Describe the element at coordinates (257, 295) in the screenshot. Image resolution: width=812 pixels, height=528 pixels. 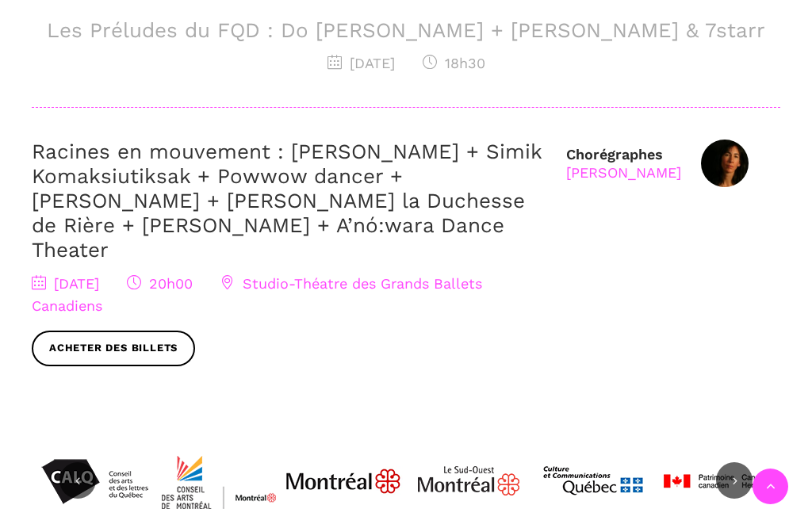
I see `span: Studio-Théatre des Grands Ballets Canadiens` at that location.